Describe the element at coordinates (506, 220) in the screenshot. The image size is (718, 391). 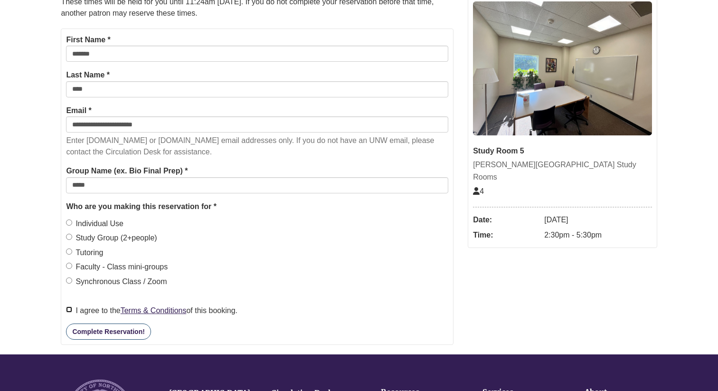
I see `dt: Date:` at that location.